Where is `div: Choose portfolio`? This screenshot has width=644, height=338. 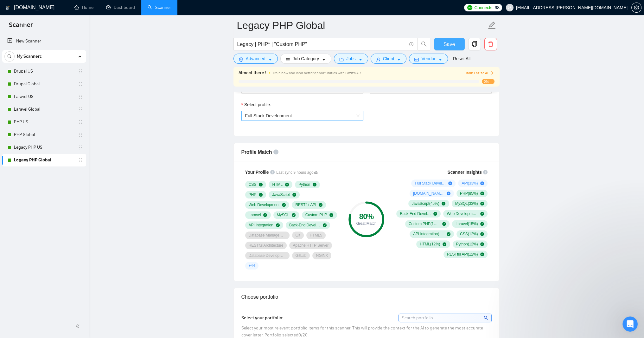
div: Choose portfolio is located at coordinates (367, 297).